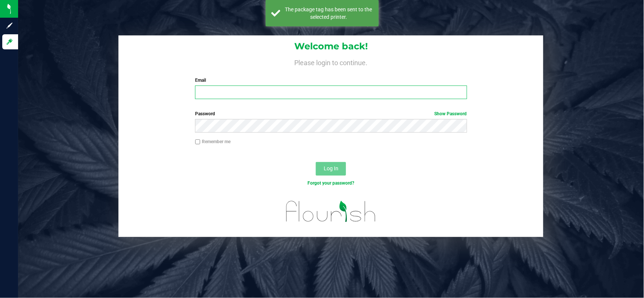 Image resolution: width=644 pixels, height=298 pixels. Describe the element at coordinates (198, 142) in the screenshot. I see `input: Remember me` at that location.